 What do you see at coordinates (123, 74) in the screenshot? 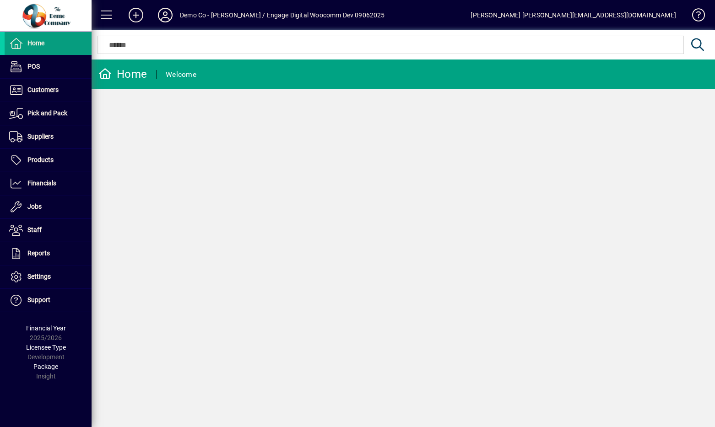
I see `div: Home` at bounding box center [123, 74].